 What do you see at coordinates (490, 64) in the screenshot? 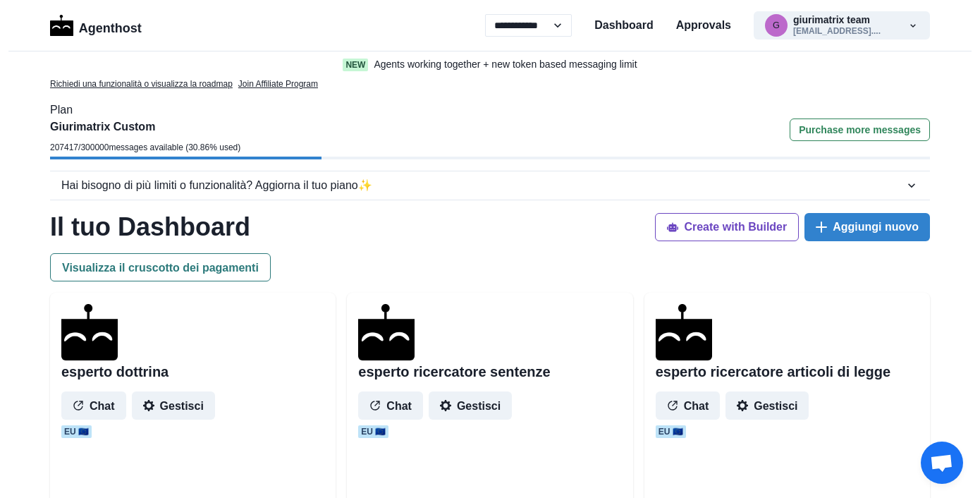
I see `a: NewAgents working together + new token based messaging limit` at bounding box center [490, 64].